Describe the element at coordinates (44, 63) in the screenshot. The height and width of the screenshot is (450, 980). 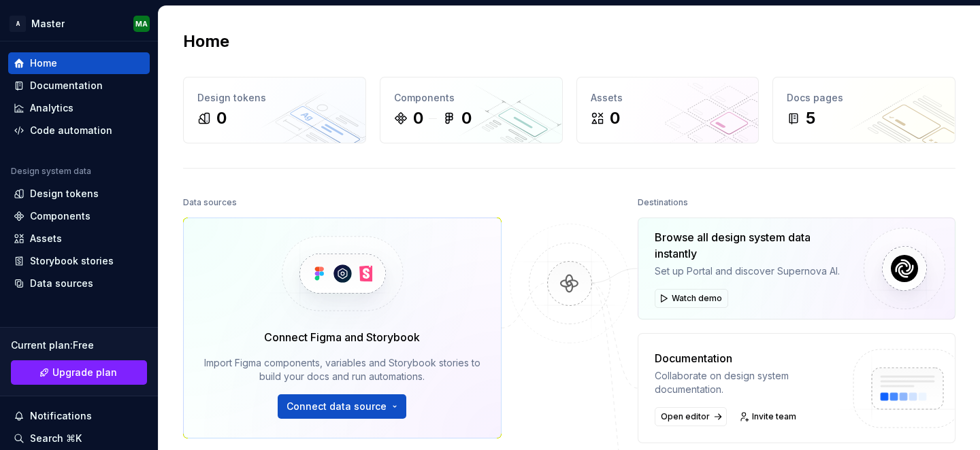
I see `div: Home` at that location.